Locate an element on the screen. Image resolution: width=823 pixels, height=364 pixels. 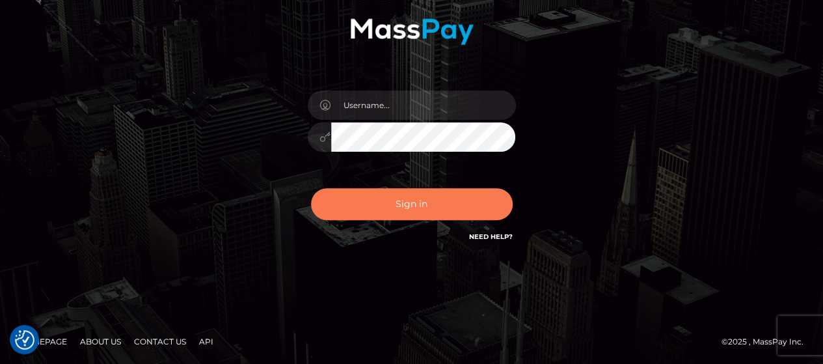
a: Contact Us is located at coordinates (160, 341).